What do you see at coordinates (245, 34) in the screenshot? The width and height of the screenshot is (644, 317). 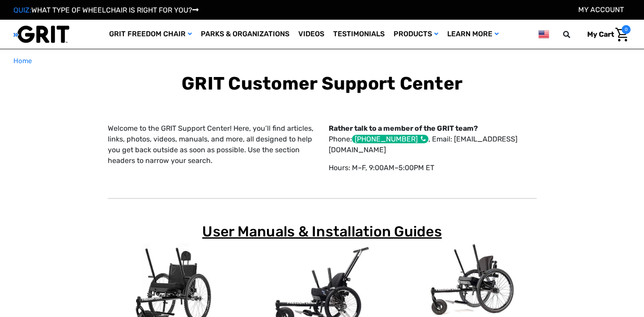 I see `a: Parks & Organizations` at bounding box center [245, 34].